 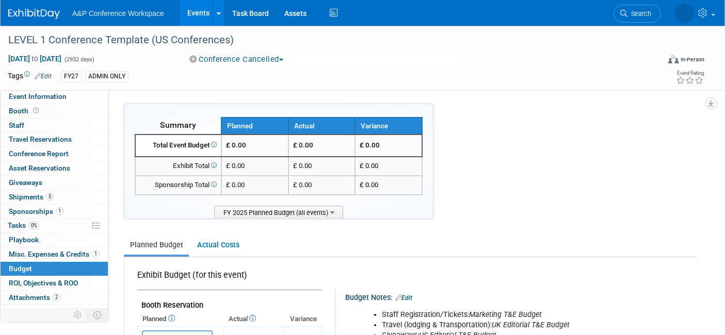 I want to click on span: 0%, so click(x=34, y=225).